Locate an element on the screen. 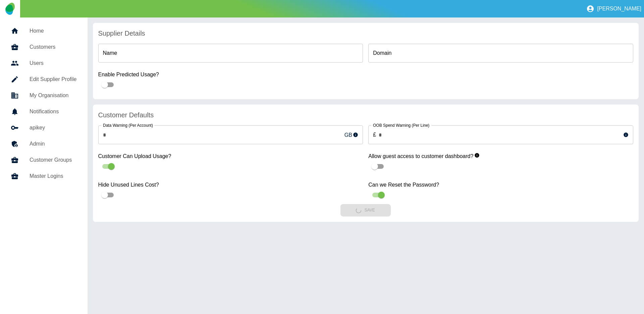 The width and height of the screenshot is (644, 314). a: Edit Supplier Profile is located at coordinates (44, 79).